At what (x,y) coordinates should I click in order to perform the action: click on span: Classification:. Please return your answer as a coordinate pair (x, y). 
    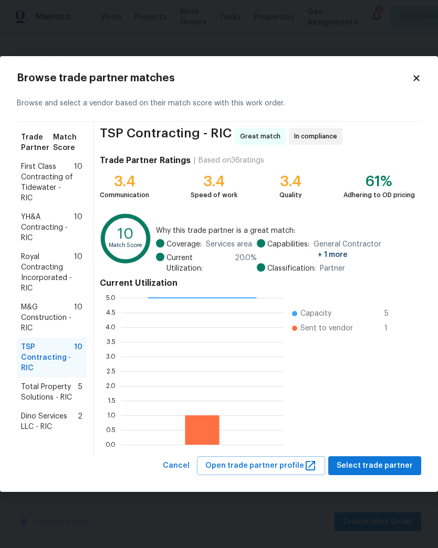
    Looking at the image, I should click on (291, 269).